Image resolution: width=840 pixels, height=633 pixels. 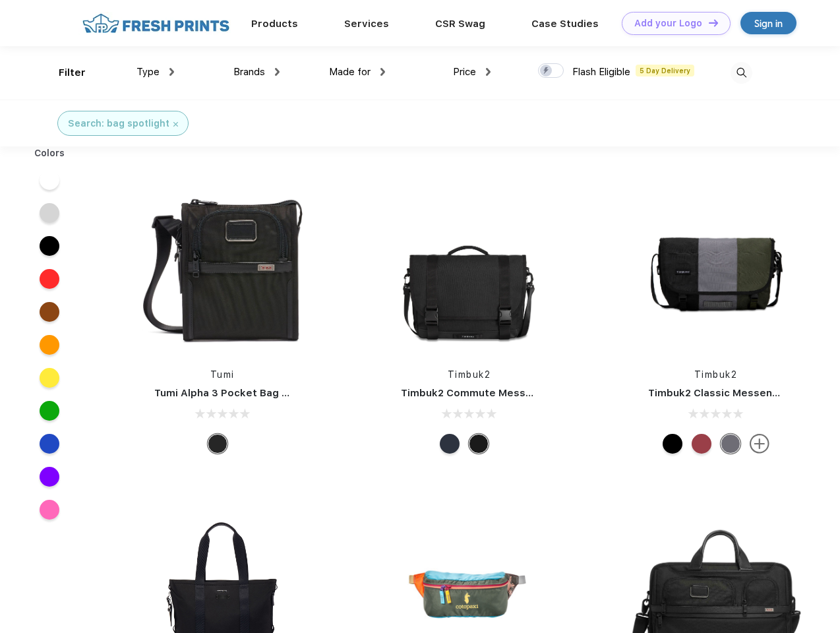 I want to click on img: desktop_search.svg, so click(x=741, y=73).